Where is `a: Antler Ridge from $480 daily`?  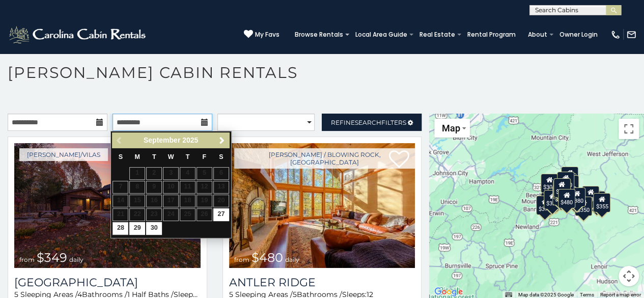
a: Antler Ridge from $480 daily is located at coordinates (322, 205).